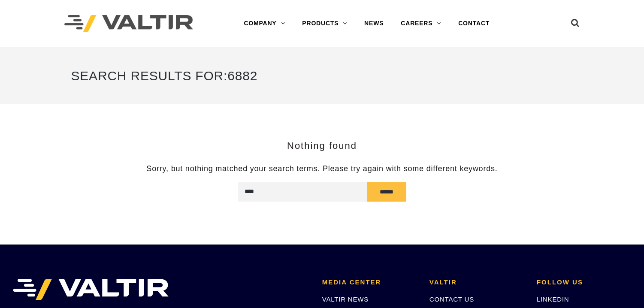  I want to click on h2: VALTIR, so click(476, 283).